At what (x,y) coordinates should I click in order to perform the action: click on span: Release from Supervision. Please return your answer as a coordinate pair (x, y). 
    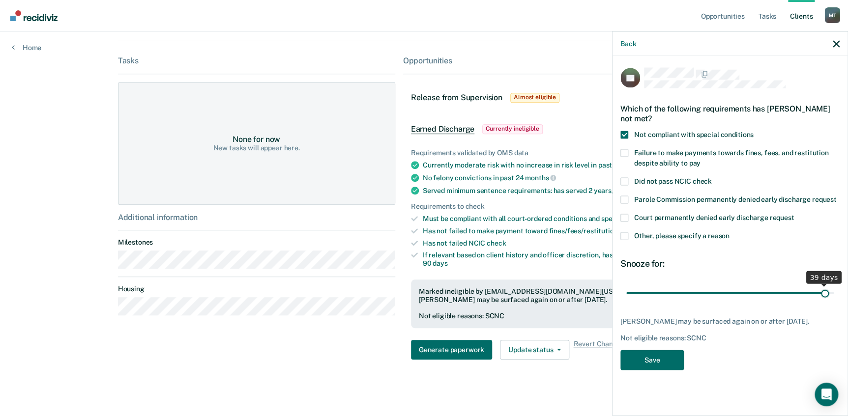
    Looking at the image, I should click on (456, 97).